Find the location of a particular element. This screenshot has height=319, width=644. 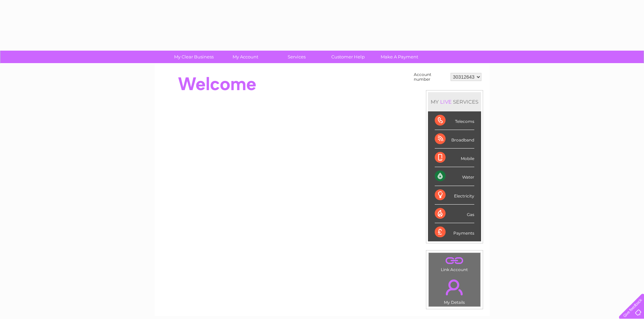

a: My Clear Business is located at coordinates (194, 57).